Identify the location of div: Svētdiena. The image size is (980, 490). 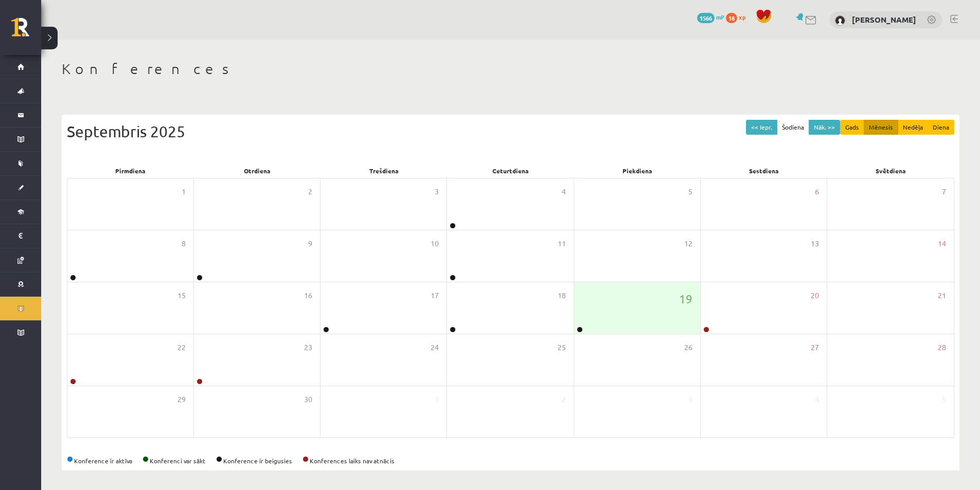
(890, 171).